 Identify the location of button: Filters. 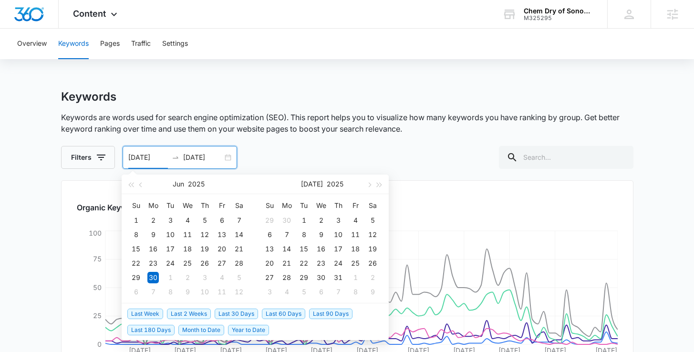
(88, 157).